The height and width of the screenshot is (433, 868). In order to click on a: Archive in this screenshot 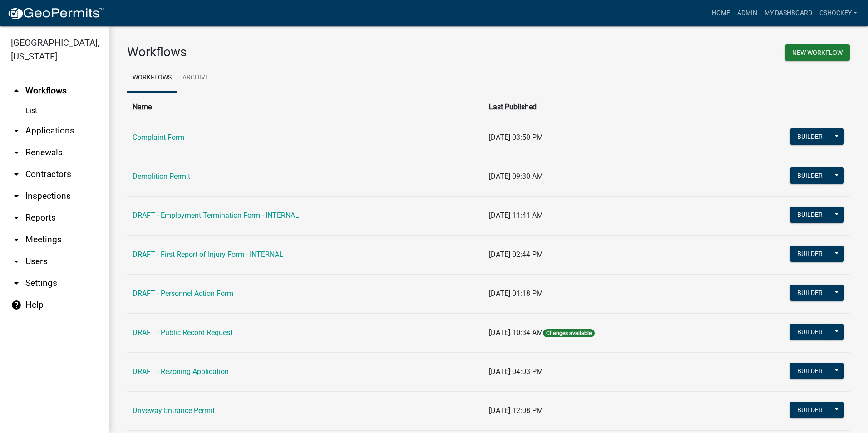, I will do `click(196, 78)`.